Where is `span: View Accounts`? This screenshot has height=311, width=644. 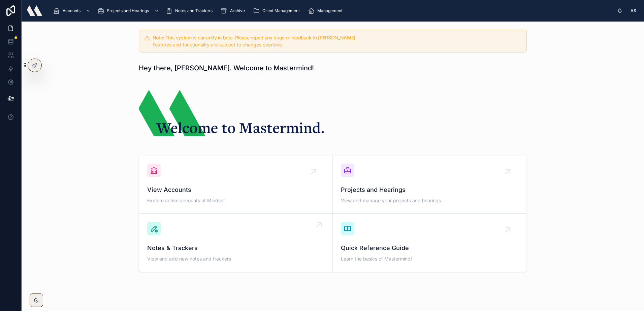 span: View Accounts is located at coordinates (236, 190).